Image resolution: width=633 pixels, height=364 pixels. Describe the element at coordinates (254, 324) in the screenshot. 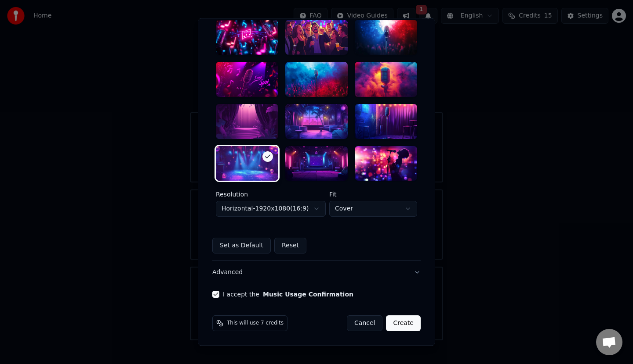

I see `span: This will use 7 credits` at that location.